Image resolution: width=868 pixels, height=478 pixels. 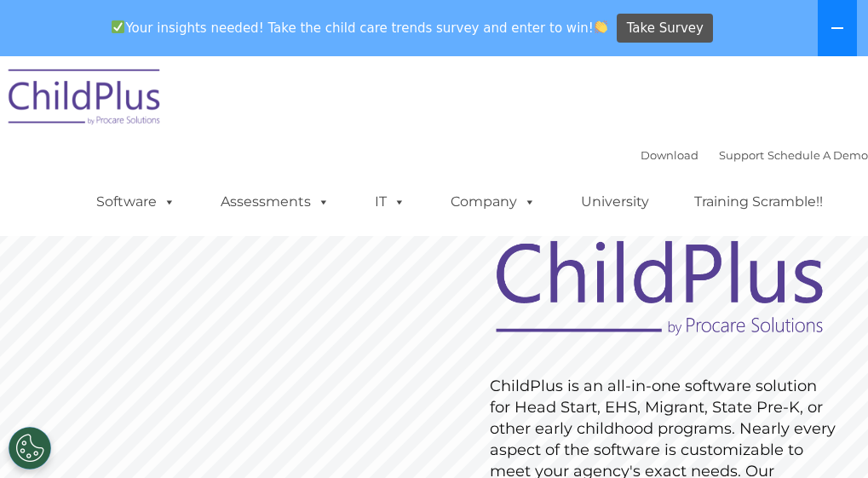 What do you see at coordinates (275, 202) in the screenshot?
I see `a: Assessments` at bounding box center [275, 202].